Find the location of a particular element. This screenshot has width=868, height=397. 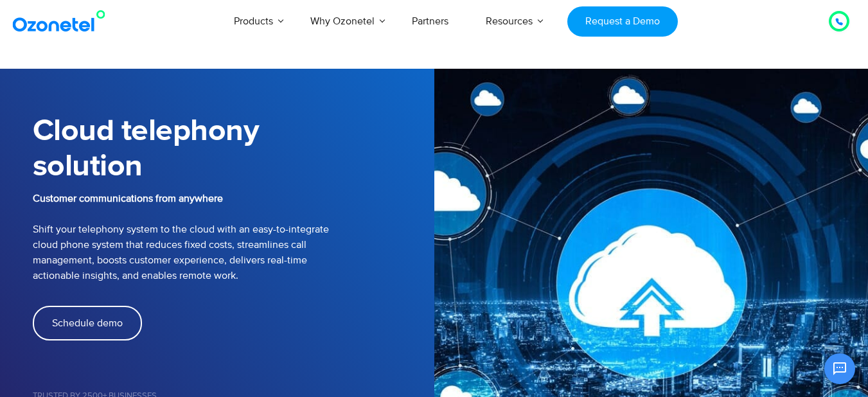

a: Schedule demo is located at coordinates (88, 324).